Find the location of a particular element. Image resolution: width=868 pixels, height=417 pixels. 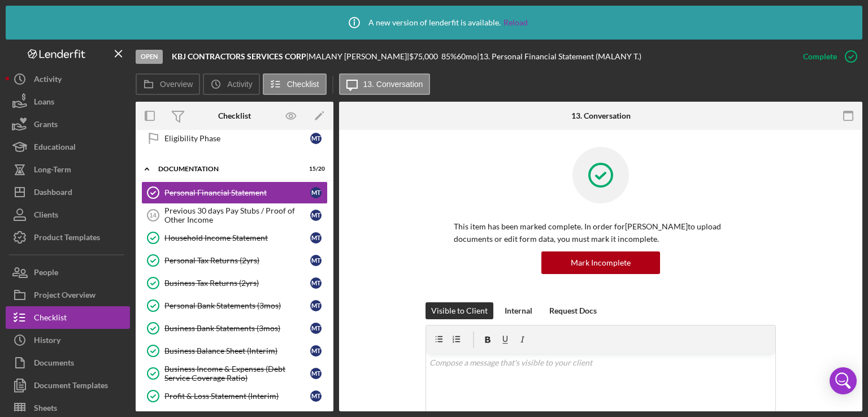

a: Document Templates is located at coordinates (68, 385).